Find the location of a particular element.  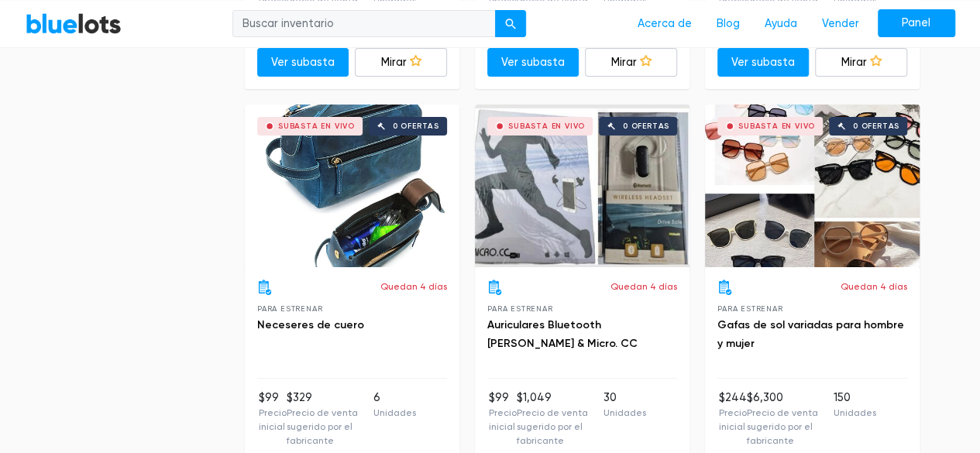

font: $1,049 is located at coordinates (534, 398).